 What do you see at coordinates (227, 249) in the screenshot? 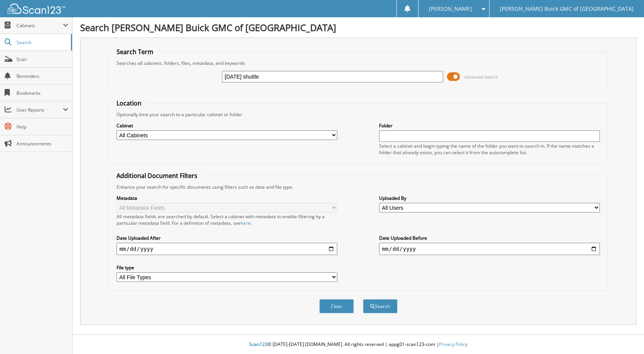
I see `input: start` at bounding box center [227, 249].